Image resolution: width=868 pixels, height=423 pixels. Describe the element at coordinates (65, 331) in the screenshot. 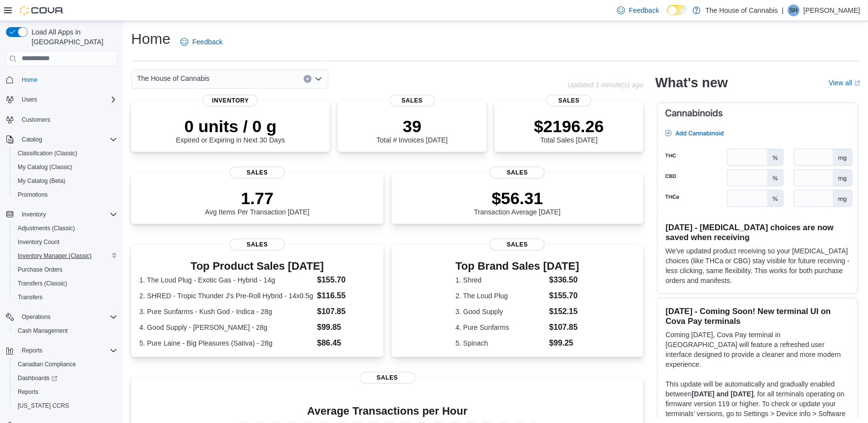

I see `span: Cash Management` at that location.